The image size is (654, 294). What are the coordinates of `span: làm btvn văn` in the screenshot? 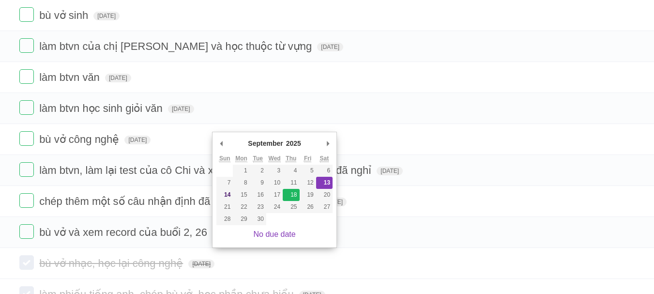 It's located at (71, 77).